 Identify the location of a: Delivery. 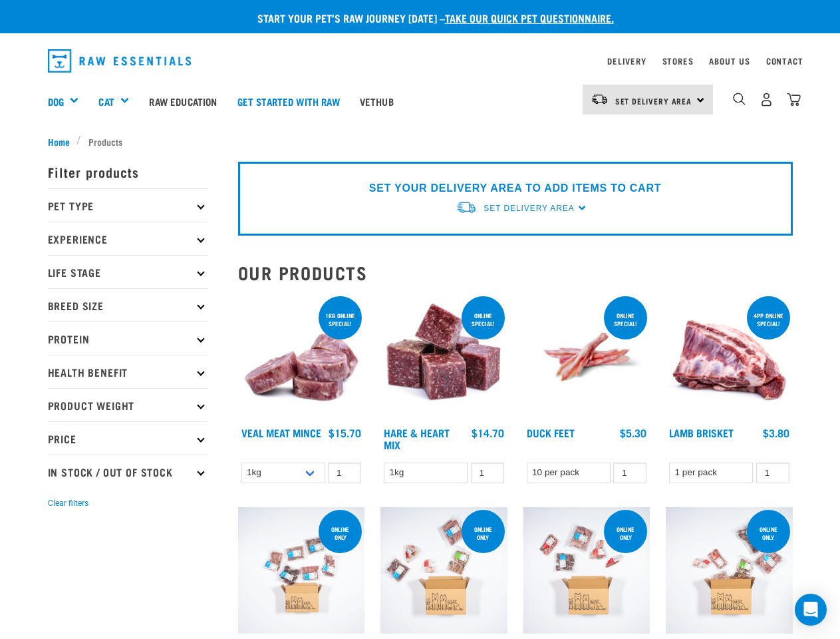
(626, 61).